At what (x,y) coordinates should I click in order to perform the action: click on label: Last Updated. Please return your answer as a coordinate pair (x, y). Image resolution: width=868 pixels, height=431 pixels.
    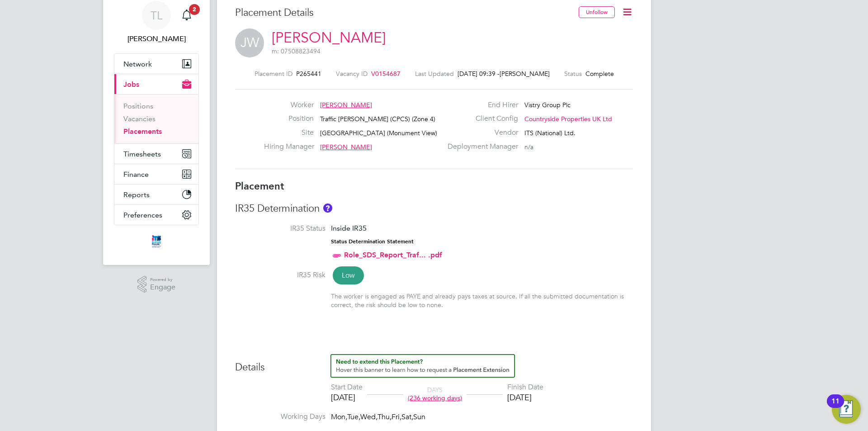
    Looking at the image, I should click on (434, 74).